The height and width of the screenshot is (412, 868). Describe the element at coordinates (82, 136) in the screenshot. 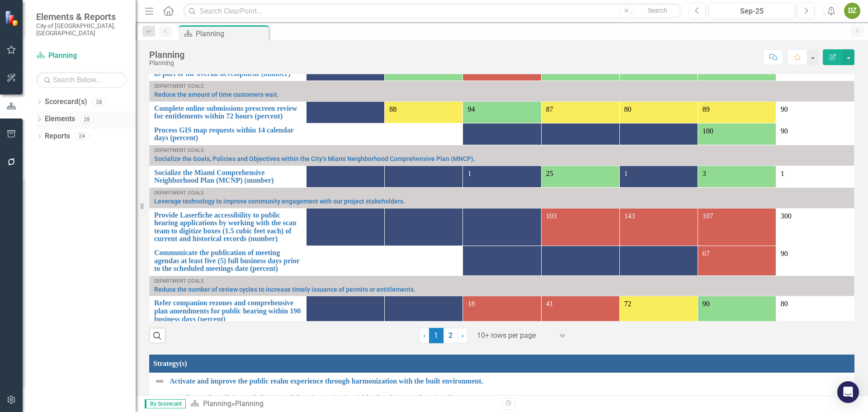

I see `div: 24` at that location.